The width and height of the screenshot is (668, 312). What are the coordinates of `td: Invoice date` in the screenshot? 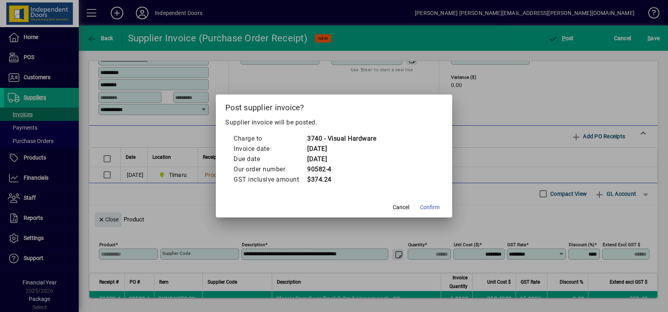 It's located at (270, 149).